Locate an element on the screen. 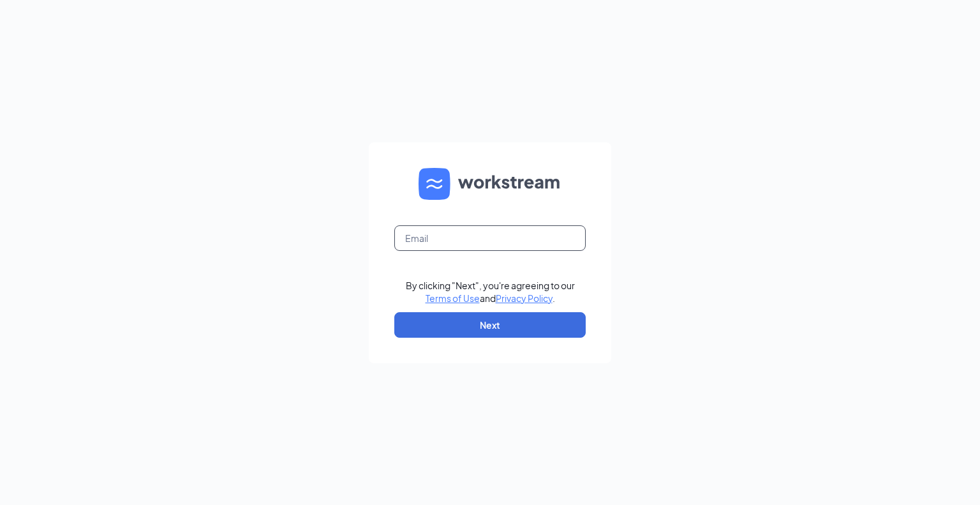  a: Privacy Policy is located at coordinates (524, 298).